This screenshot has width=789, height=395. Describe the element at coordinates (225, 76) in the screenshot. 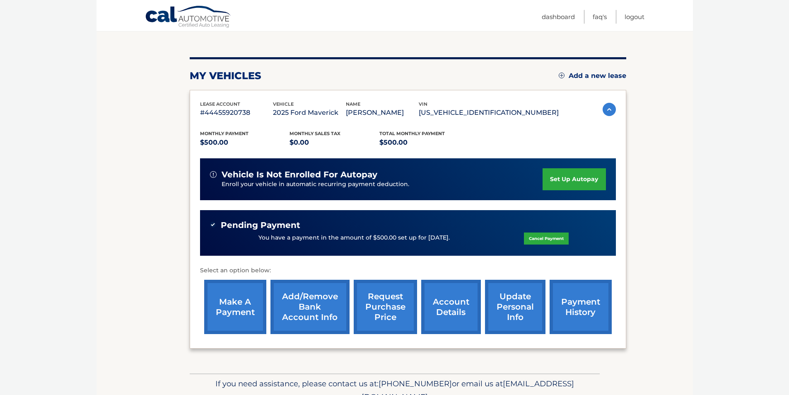

I see `h2: my vehicles` at that location.